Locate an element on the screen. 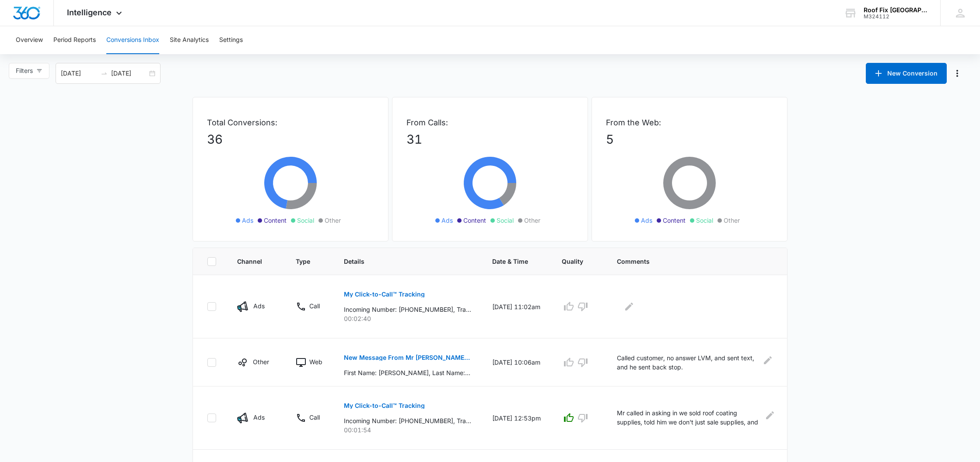  button: Manage Numbers is located at coordinates (957, 74).